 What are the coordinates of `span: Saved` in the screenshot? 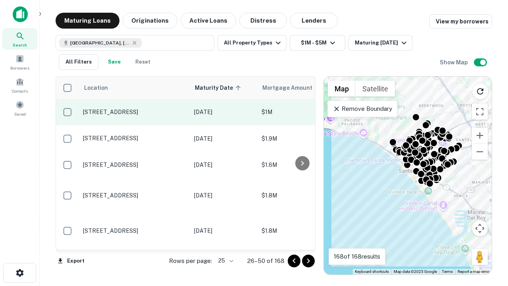 It's located at (20, 114).